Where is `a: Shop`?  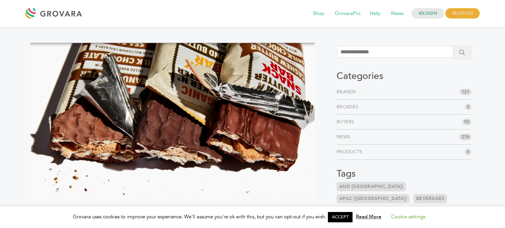 a: Shop is located at coordinates (318, 14).